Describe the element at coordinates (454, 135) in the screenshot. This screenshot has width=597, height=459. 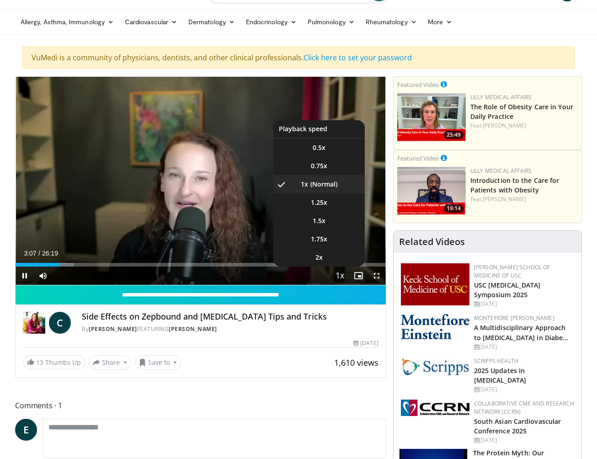
I see `span: 25:49` at that location.